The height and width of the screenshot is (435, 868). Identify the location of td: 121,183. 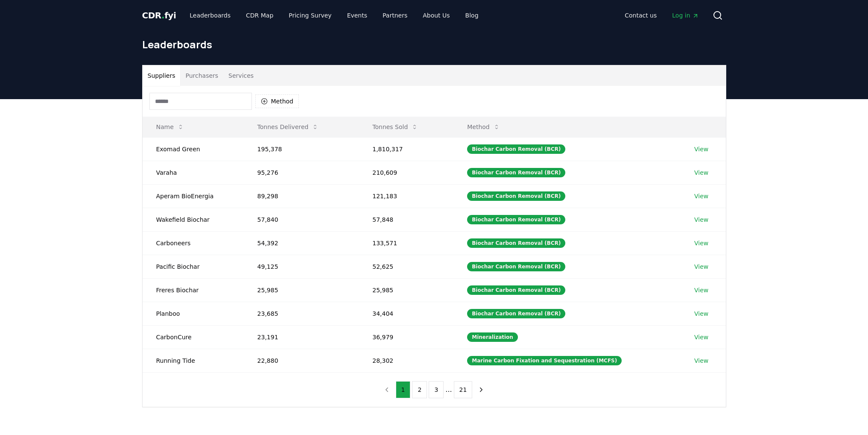
(406, 196).